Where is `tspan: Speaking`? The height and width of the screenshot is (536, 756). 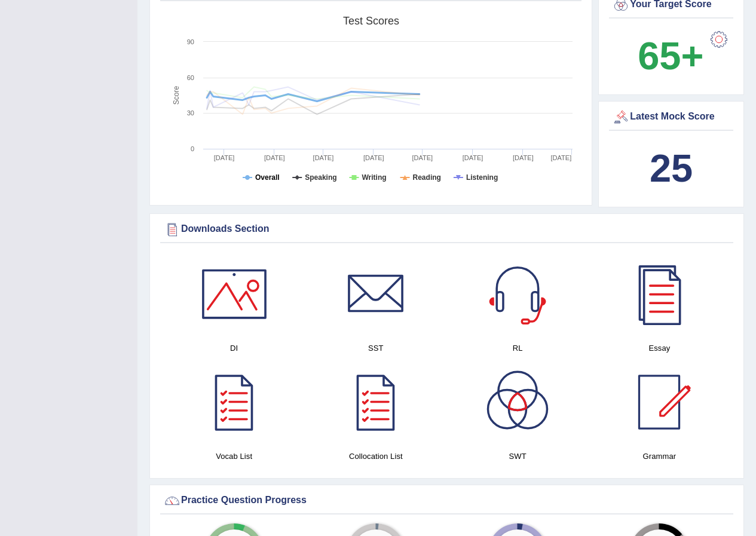 tspan: Speaking is located at coordinates (320, 177).